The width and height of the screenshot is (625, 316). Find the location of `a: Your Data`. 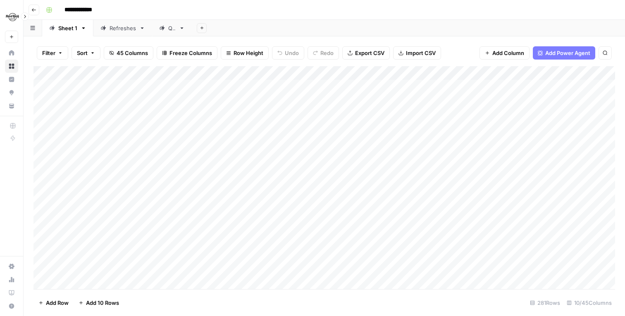

a: Your Data is located at coordinates (12, 106).